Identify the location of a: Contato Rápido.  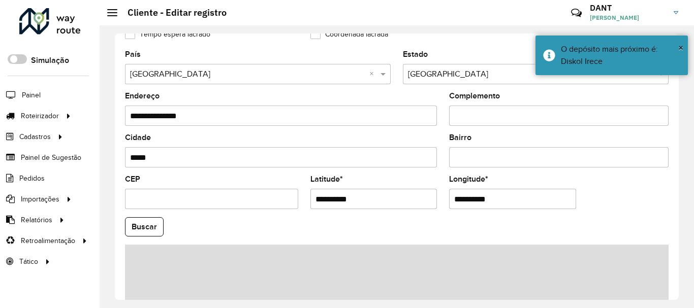
(576, 13).